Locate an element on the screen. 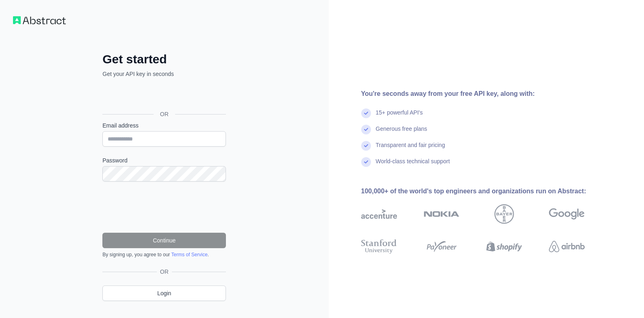 The width and height of the screenshot is (644, 318). h2: Get started is located at coordinates (164, 59).